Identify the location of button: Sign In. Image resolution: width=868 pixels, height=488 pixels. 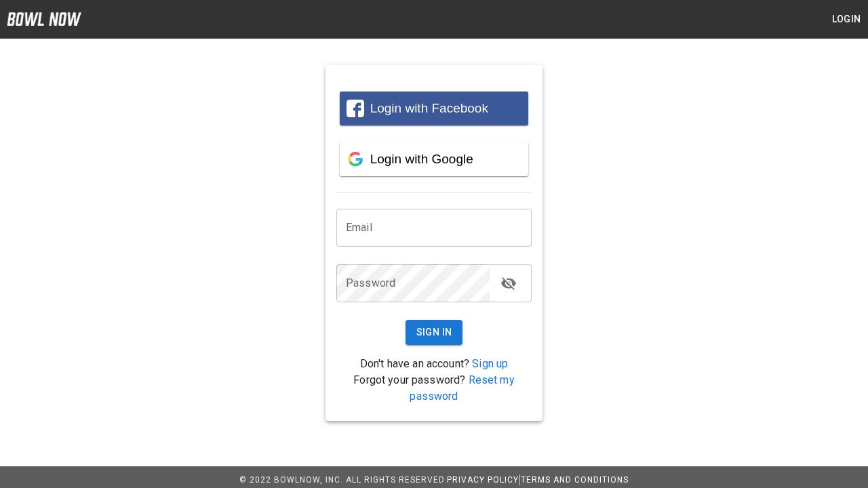
(434, 332).